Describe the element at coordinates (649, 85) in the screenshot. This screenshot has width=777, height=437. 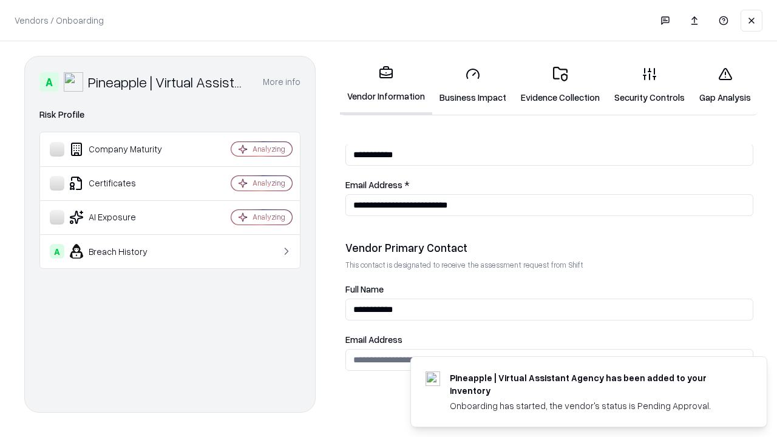
I see `a: Security Controls` at that location.